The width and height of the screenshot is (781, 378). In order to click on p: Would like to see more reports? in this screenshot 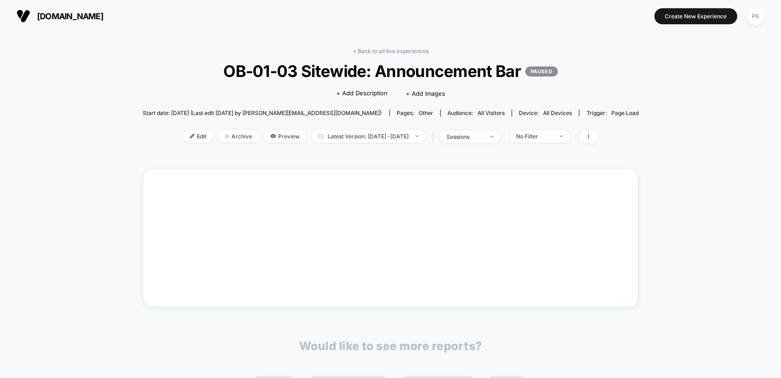, I will do `click(391, 346)`.